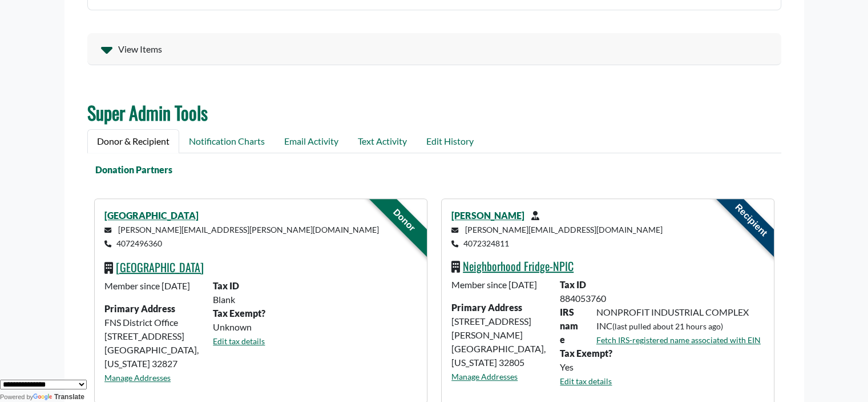 Image resolution: width=868 pixels, height=402 pixels. Describe the element at coordinates (680, 325) in the screenshot. I see `div: NONPROFIT INDUSTRIAL COMPLEX INC` at that location.